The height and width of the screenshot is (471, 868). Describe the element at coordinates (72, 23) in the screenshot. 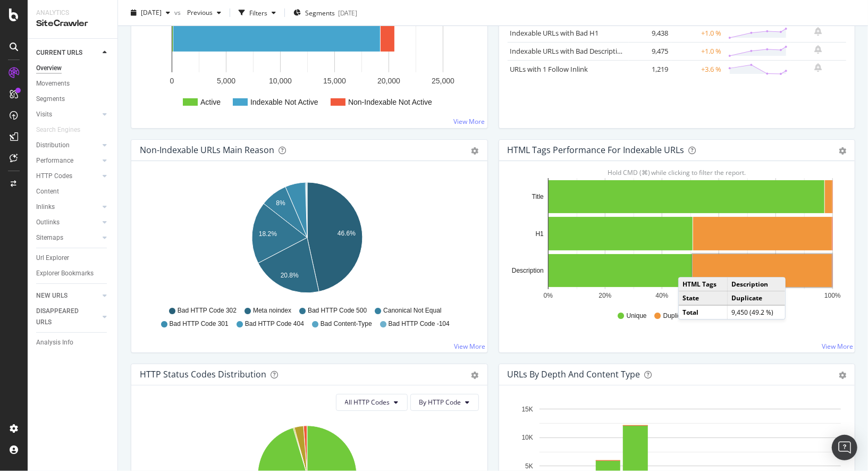

I see `div: SiteCrawler` at that location.